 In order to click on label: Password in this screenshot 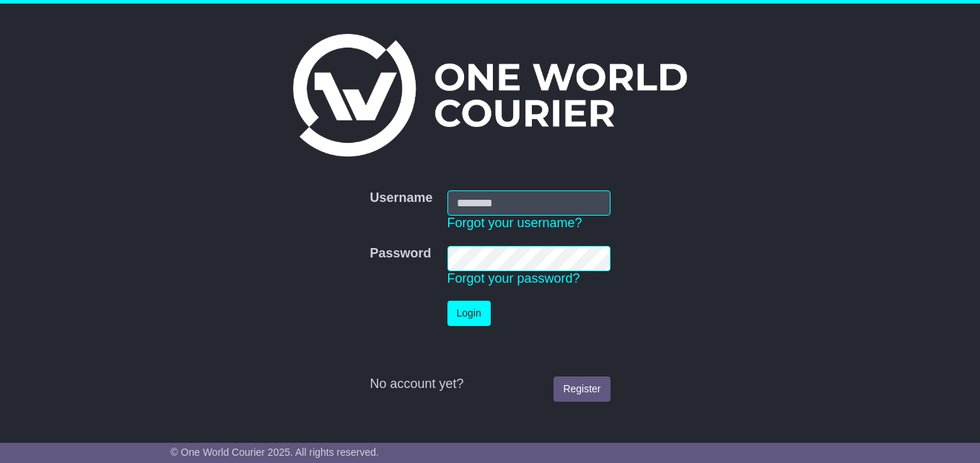, I will do `click(400, 254)`.